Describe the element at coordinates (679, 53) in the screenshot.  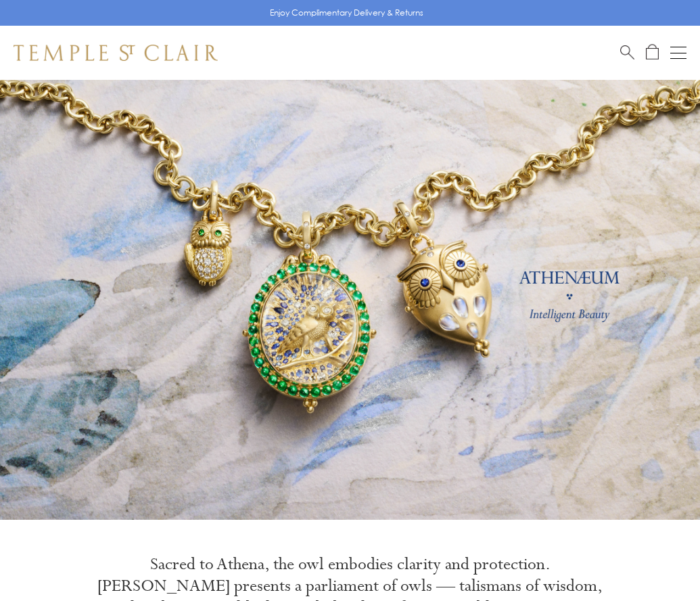
I see `button: Open navigation` at that location.